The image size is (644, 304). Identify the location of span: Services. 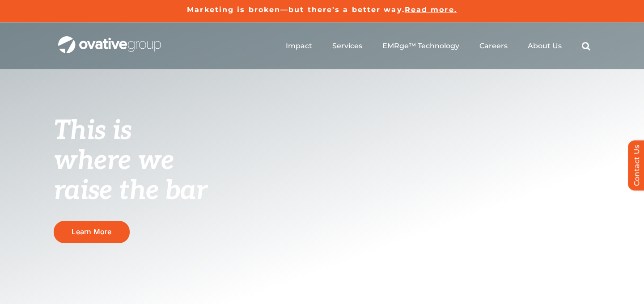
(347, 46).